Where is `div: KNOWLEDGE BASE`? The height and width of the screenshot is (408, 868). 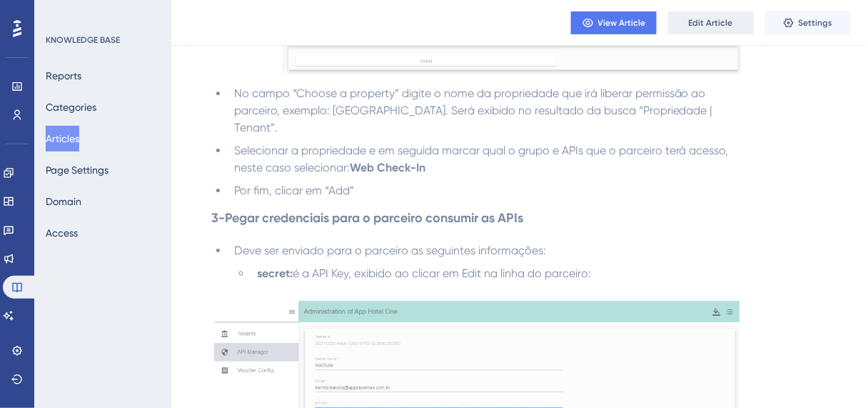
div: KNOWLEDGE BASE is located at coordinates (83, 40).